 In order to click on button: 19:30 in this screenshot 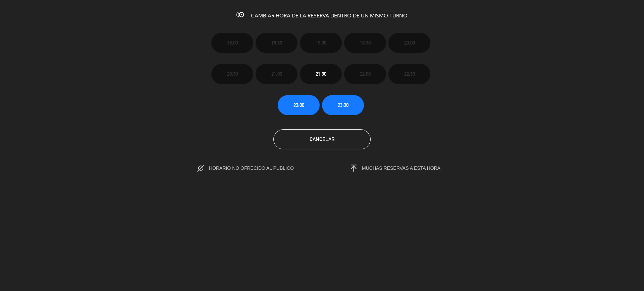, I will do `click(365, 43)`.